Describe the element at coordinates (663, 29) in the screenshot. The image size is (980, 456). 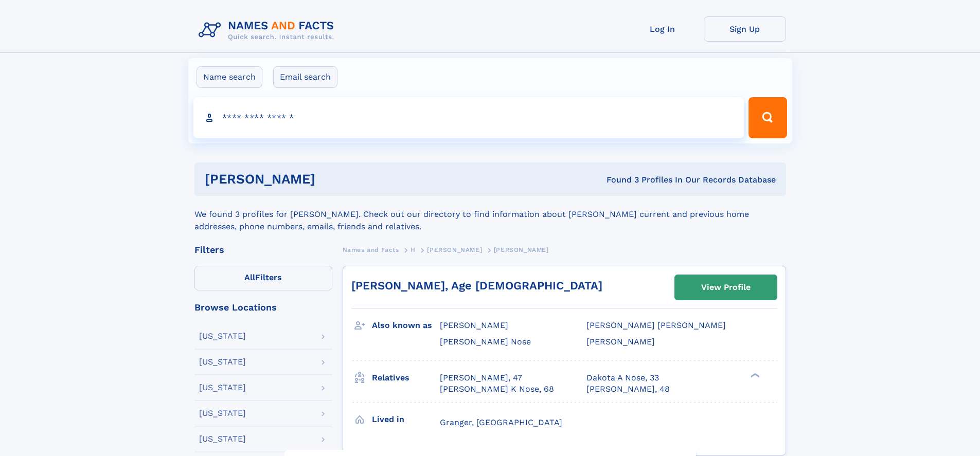
I see `a: Log In` at that location.